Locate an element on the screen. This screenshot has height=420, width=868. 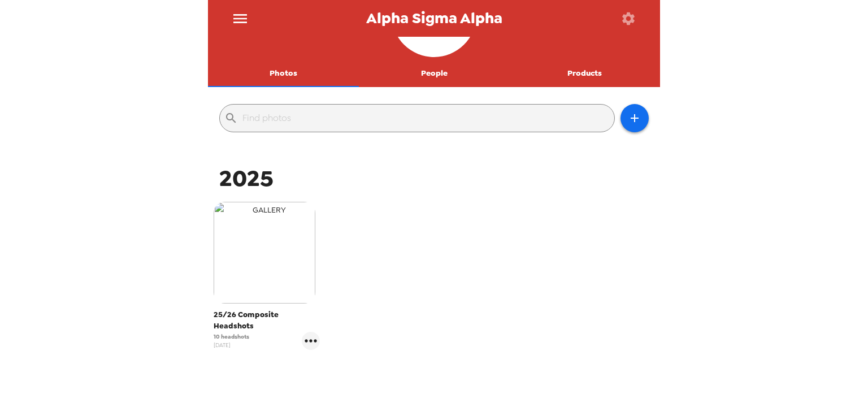
button: Photos is located at coordinates (283, 74).